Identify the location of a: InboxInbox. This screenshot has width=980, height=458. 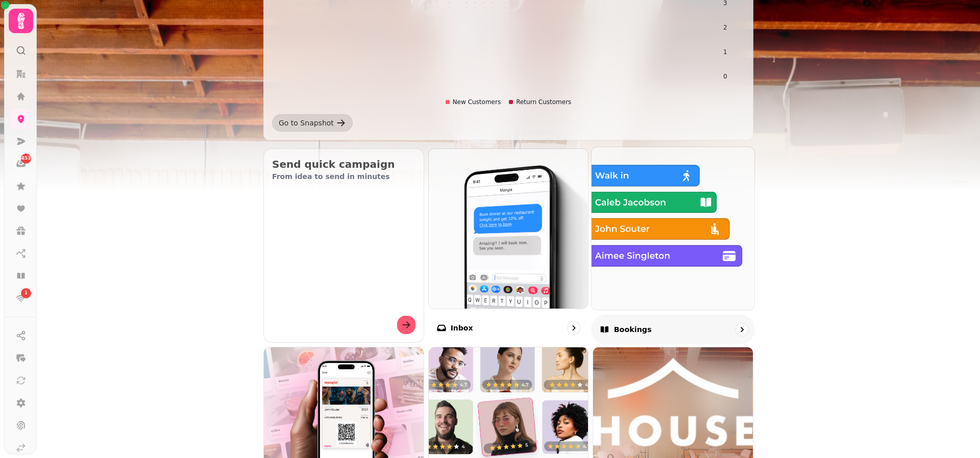
(508, 245).